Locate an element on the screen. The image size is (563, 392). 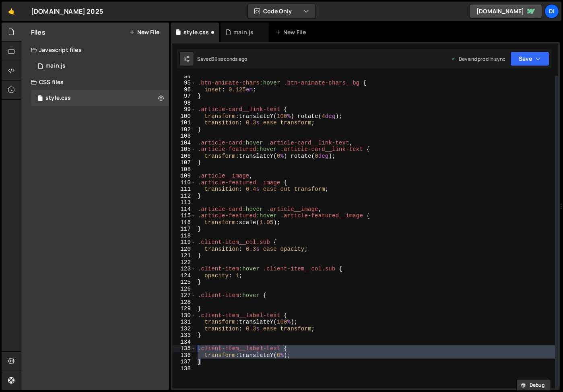
div: 138 is located at coordinates (184, 369).